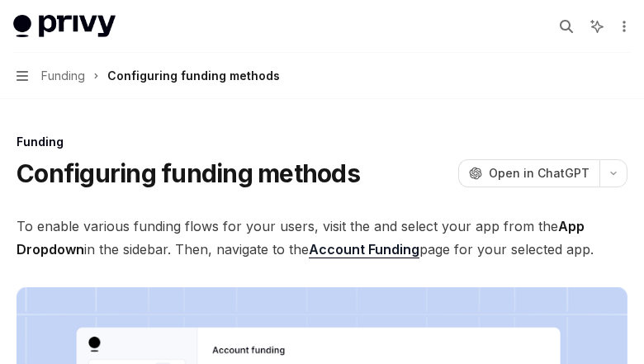 Image resolution: width=644 pixels, height=364 pixels. I want to click on img: light logo, so click(64, 26).